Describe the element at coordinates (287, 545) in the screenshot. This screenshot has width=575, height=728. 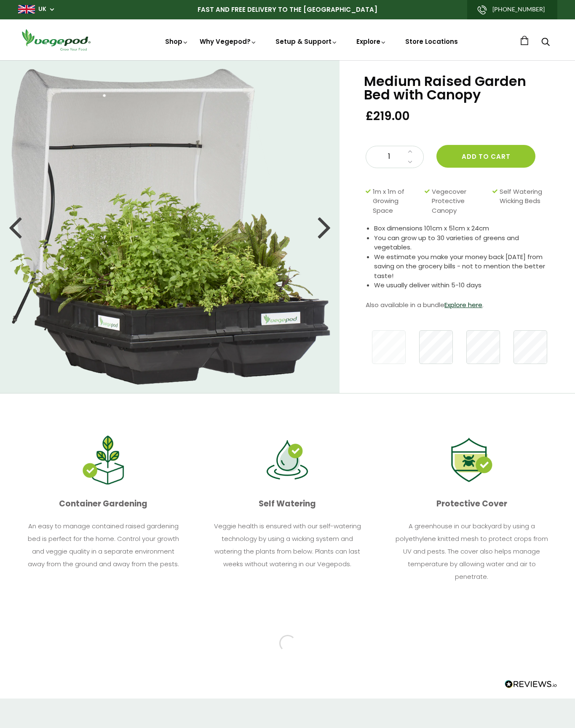
I see `p: Veggie health is ensured with our self-watering technology by using a wicking system and watering...` at that location.